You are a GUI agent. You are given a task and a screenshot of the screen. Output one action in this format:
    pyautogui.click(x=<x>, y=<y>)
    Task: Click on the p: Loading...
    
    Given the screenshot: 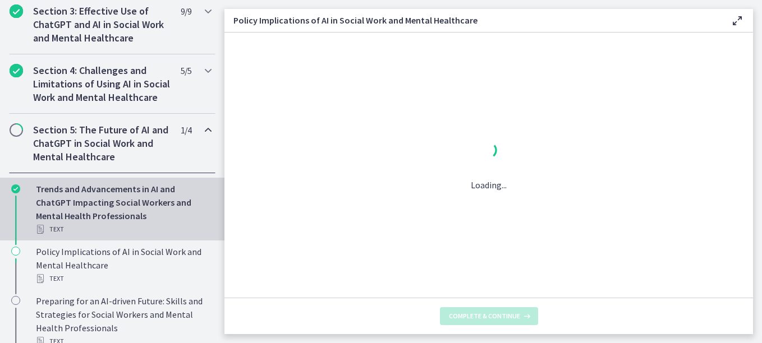 What is the action you would take?
    pyautogui.click(x=489, y=185)
    